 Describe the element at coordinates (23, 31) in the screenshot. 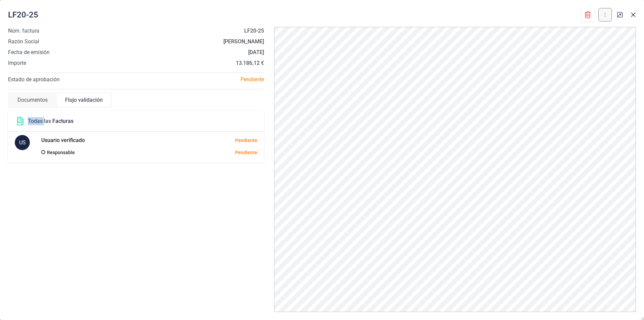

I see `span: Núm. factura` at that location.